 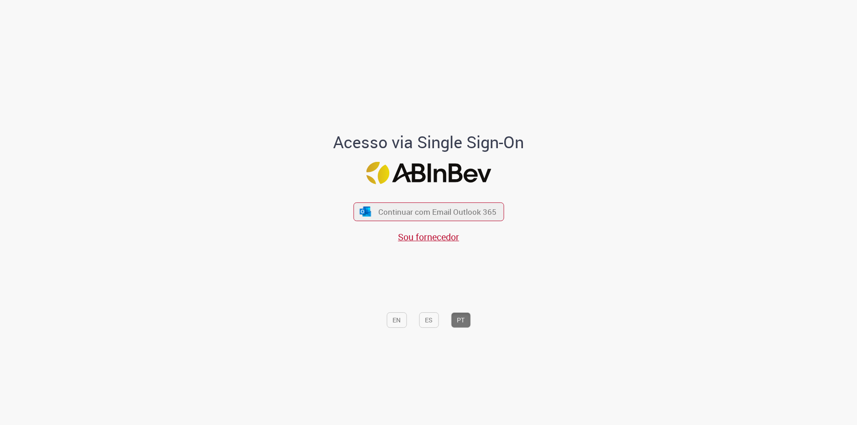 What do you see at coordinates (428, 320) in the screenshot?
I see `button: ES` at bounding box center [428, 320].